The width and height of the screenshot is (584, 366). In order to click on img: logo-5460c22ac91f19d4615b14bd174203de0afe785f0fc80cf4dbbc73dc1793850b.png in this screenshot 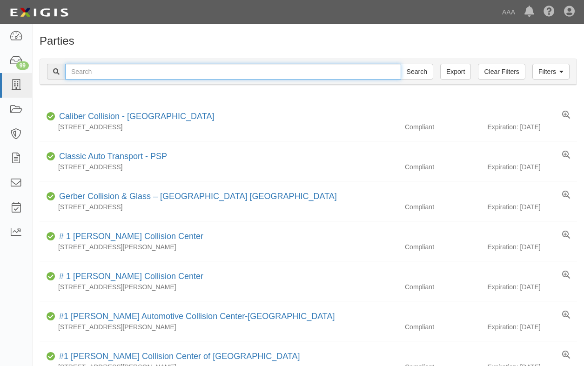, I will do `click(39, 13)`.